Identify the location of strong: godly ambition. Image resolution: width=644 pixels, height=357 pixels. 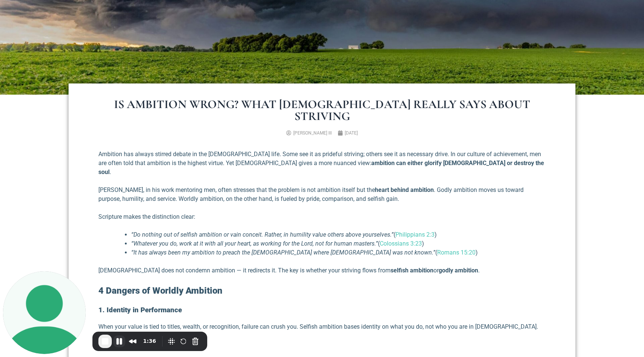
(459, 270).